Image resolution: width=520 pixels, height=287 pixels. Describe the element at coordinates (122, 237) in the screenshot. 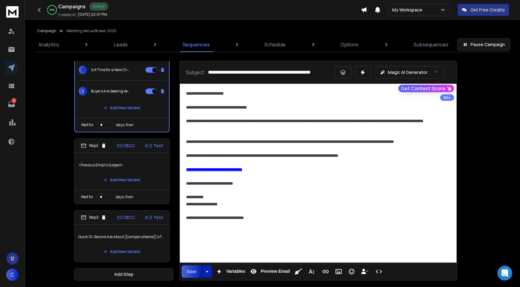

I see `p: Quick 10-Second Ask About {{companyName}}’s Future` at that location.